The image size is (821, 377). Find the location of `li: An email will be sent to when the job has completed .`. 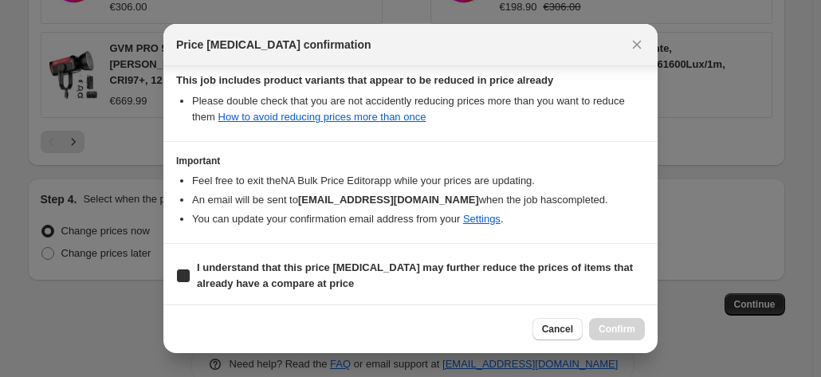

li: An email will be sent to when the job has completed . is located at coordinates (418, 200).